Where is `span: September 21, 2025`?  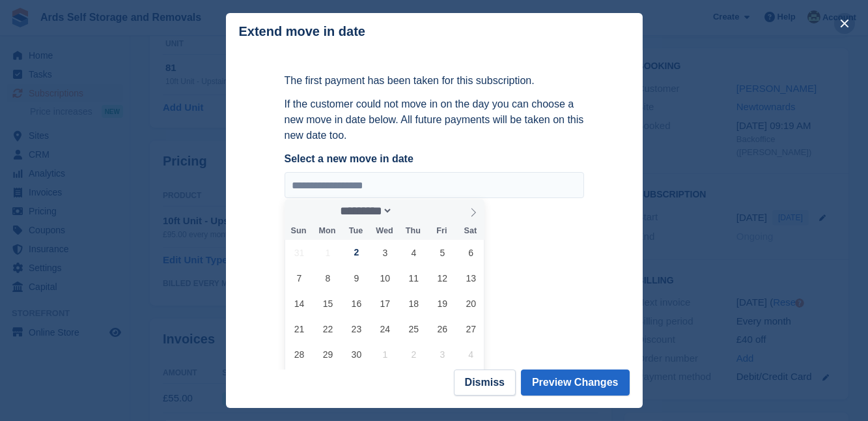
span: September 21, 2025 is located at coordinates (299, 328).